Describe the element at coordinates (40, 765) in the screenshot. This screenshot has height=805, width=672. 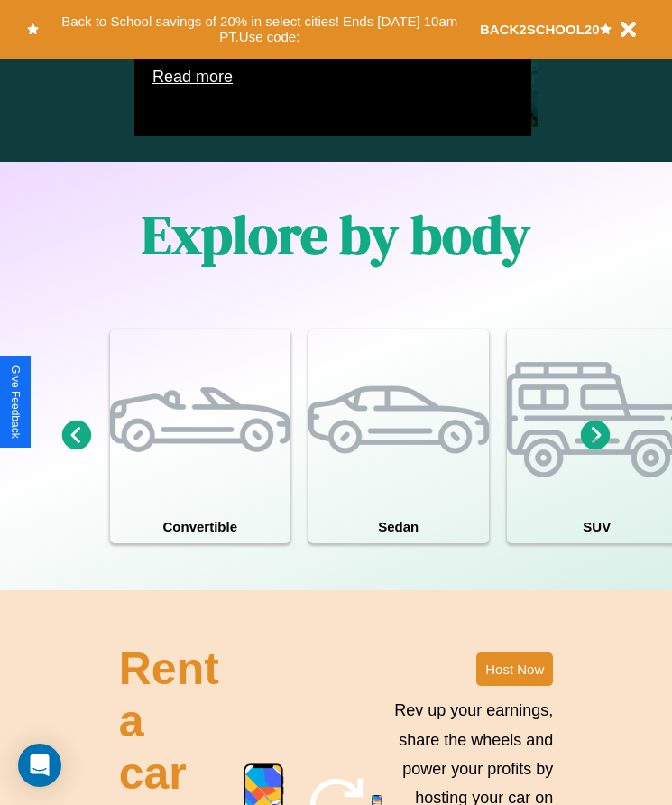
I see `div: Open Intercom Messenger` at that location.